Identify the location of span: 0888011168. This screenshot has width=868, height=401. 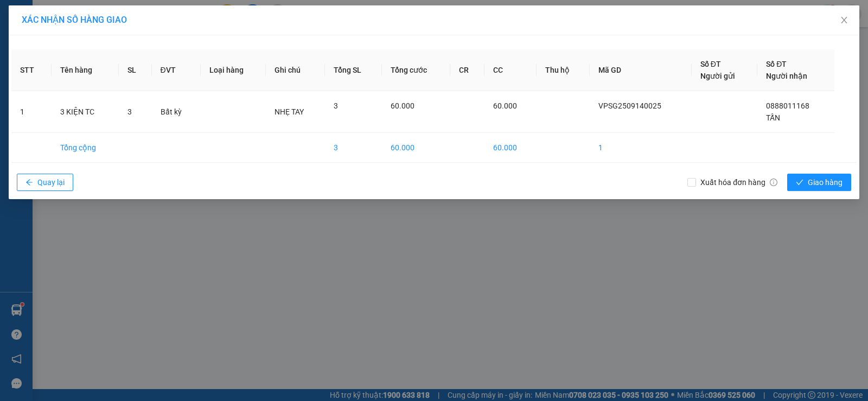
(788, 106).